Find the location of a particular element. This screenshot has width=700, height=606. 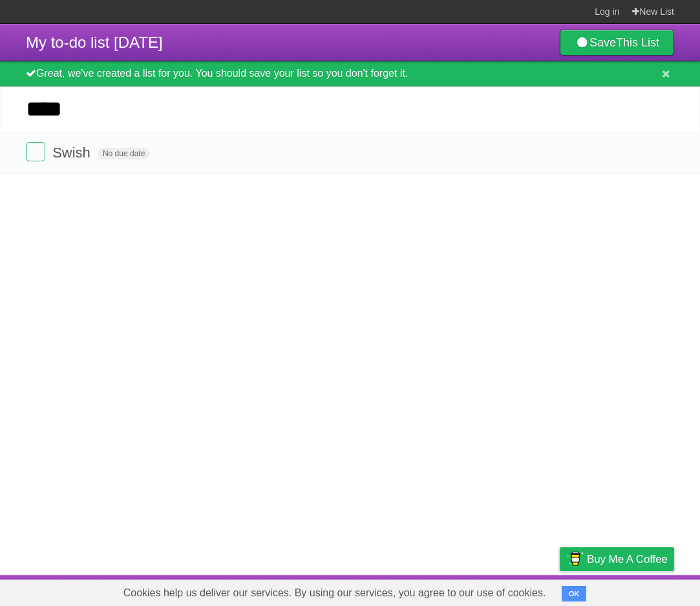

span: No due date is located at coordinates (123, 153).